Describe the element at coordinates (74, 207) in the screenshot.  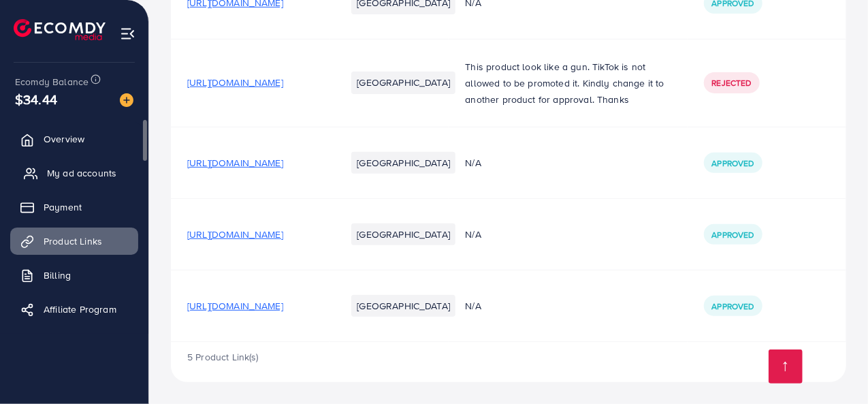
I see `a: Payment` at that location.